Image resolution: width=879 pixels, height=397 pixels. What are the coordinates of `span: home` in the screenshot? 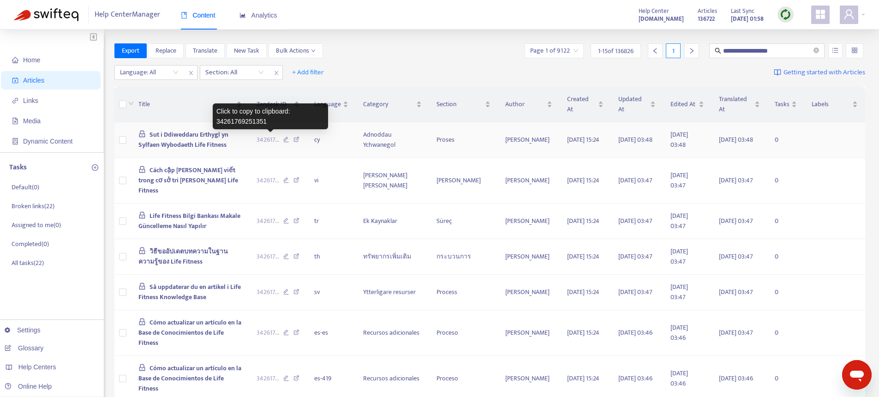 It's located at (15, 60).